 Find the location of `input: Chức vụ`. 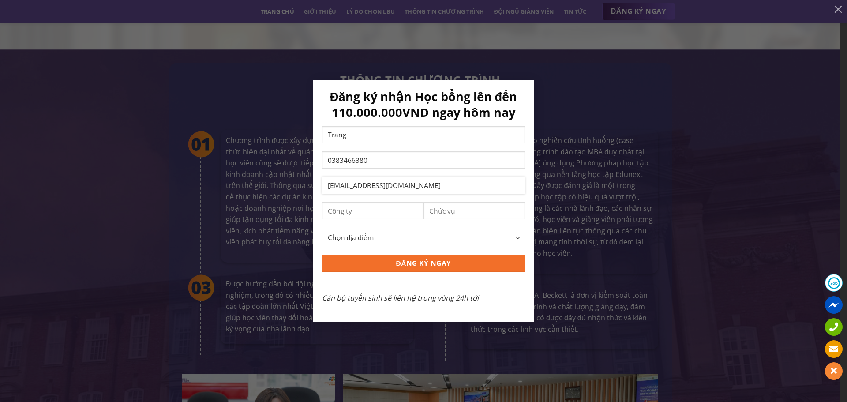

input: Chức vụ is located at coordinates (474, 210).